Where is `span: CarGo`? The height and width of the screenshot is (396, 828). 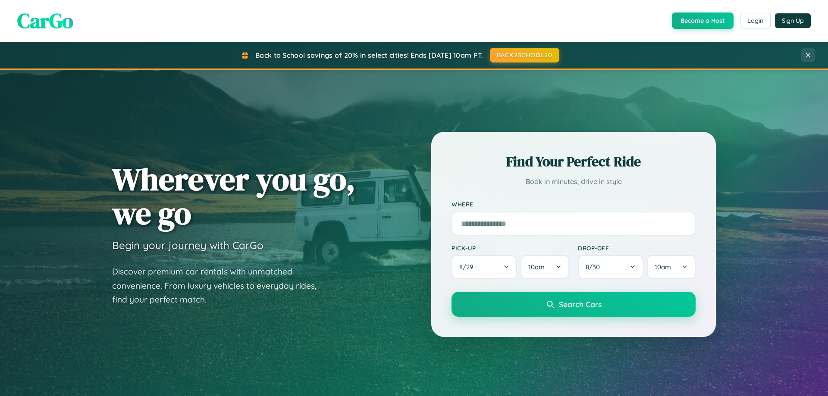 span: CarGo is located at coordinates (45, 21).